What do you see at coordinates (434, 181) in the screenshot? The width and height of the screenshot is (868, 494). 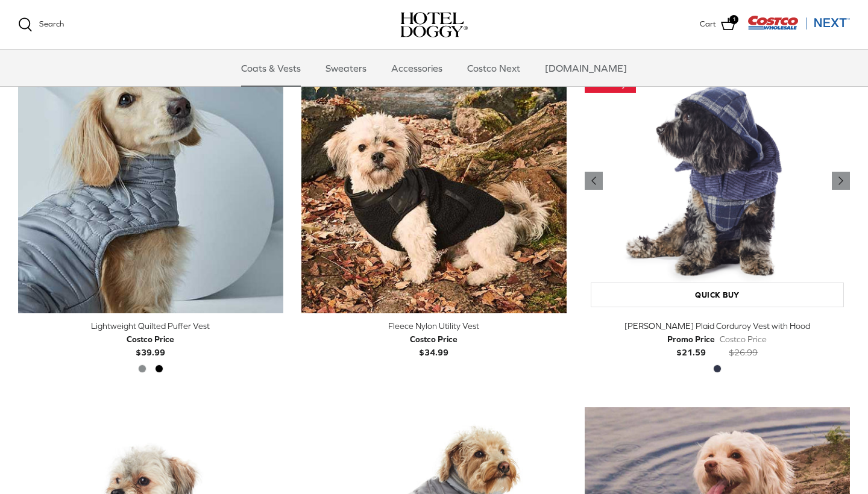 I see `a: Fleece Nylon Utility Vest` at bounding box center [434, 181].